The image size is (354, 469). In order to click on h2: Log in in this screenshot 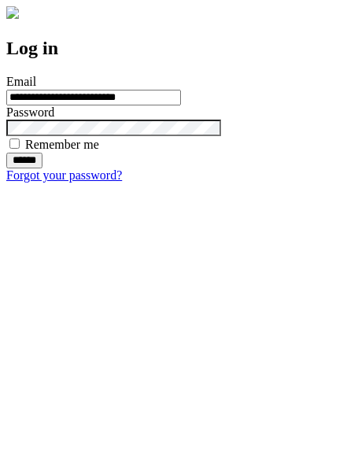, I will do `click(177, 48)`.